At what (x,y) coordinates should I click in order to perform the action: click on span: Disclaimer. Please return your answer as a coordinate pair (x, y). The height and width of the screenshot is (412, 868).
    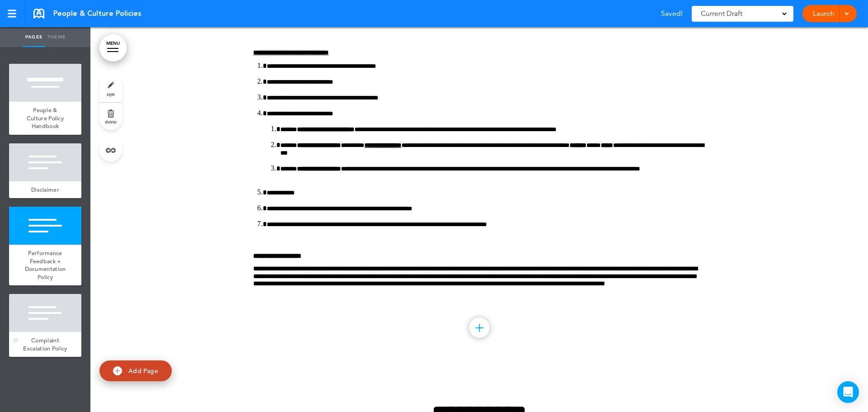
    Looking at the image, I should click on (45, 189).